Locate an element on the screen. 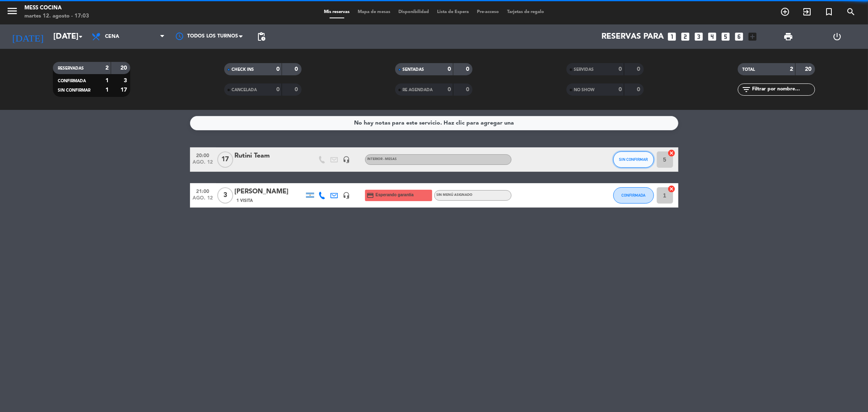 The width and height of the screenshot is (868, 412). i: filter_list is located at coordinates (747, 89).